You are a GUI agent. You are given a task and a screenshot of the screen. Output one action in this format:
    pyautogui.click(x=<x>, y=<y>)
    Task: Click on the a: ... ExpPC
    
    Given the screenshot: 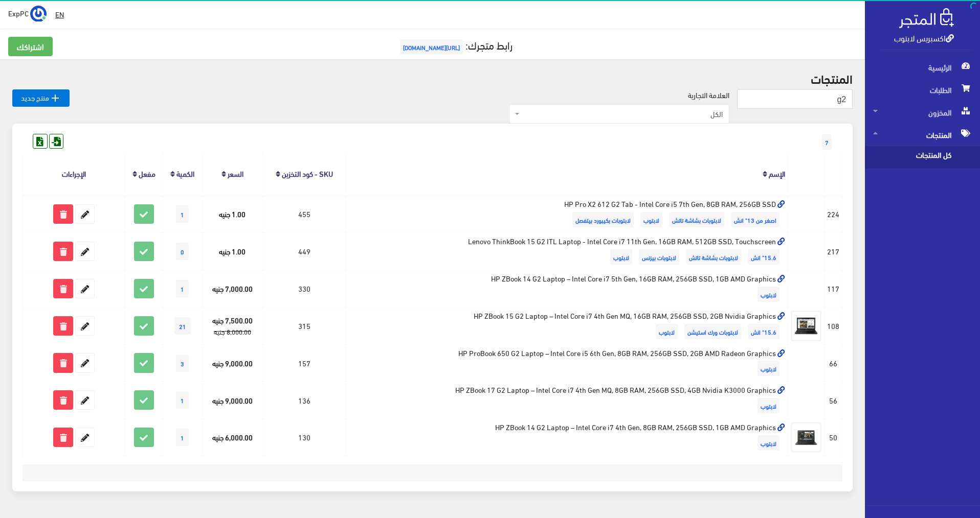 What is the action you would take?
    pyautogui.click(x=27, y=14)
    